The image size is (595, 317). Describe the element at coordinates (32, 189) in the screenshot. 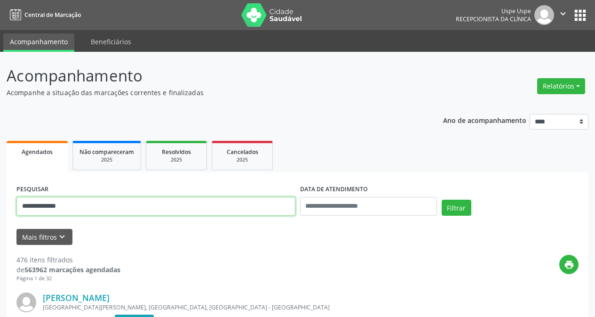

I see `label: PESQUISAR` at that location.